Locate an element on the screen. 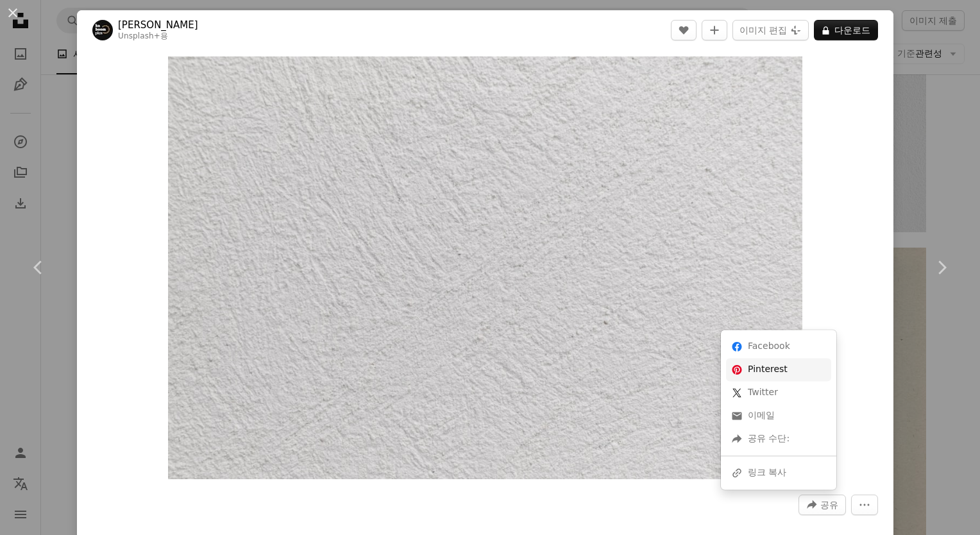 The height and width of the screenshot is (535, 980). a: Pinterest에 공유 is located at coordinates (779, 370).